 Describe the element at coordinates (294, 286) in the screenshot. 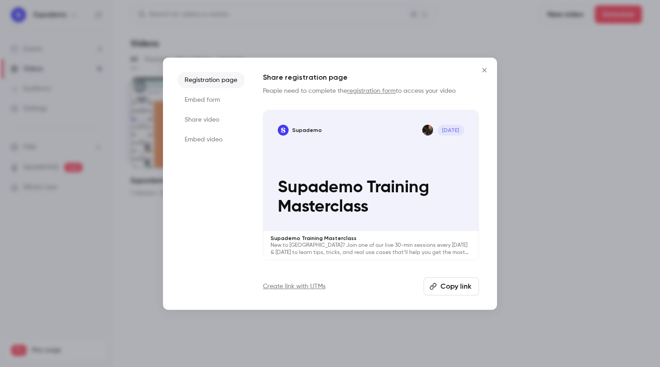

I see `a: Create link with UTMs` at that location.